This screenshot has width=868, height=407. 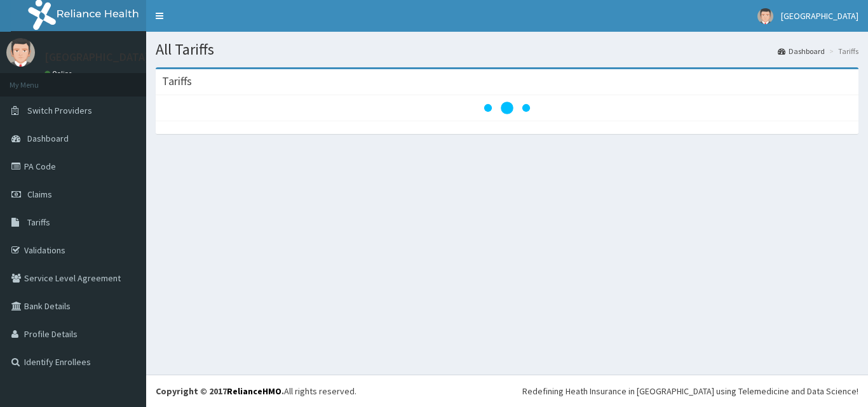 What do you see at coordinates (220, 391) in the screenshot?
I see `strong: Copyright © 2017 .` at bounding box center [220, 391].